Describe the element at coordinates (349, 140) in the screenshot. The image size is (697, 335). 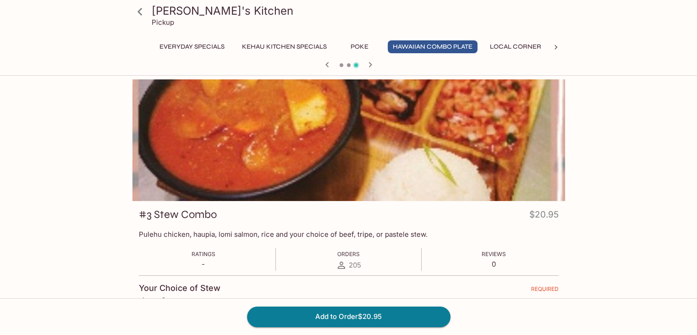
I see `div: #3 Stew Combo` at that location.